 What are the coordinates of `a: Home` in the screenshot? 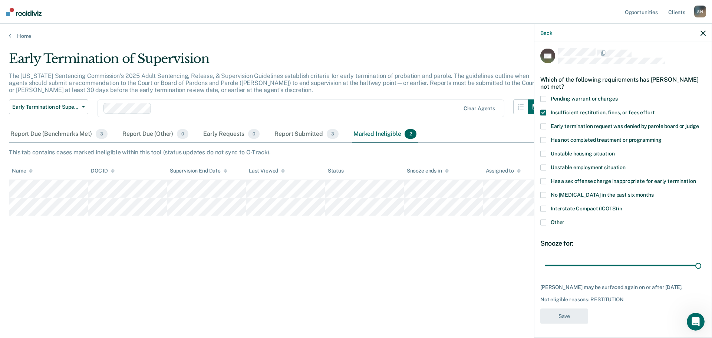 It's located at (356, 36).